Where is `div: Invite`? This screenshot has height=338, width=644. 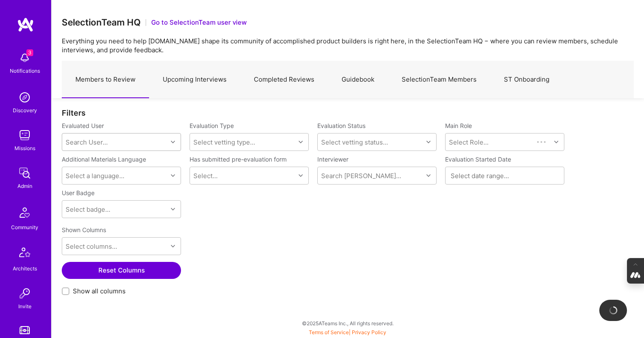 div: Invite is located at coordinates (24, 306).